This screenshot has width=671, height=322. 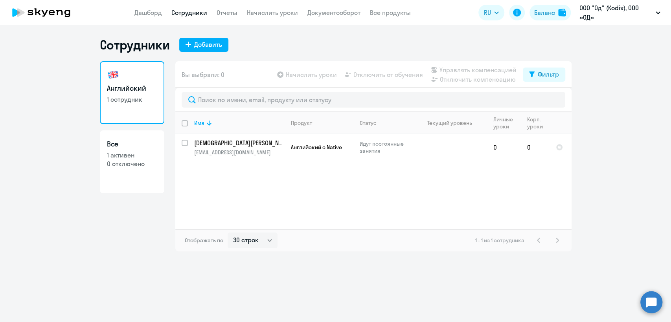 What do you see at coordinates (132, 162) in the screenshot?
I see `a: Все1 активен0 отключено` at bounding box center [132, 162].